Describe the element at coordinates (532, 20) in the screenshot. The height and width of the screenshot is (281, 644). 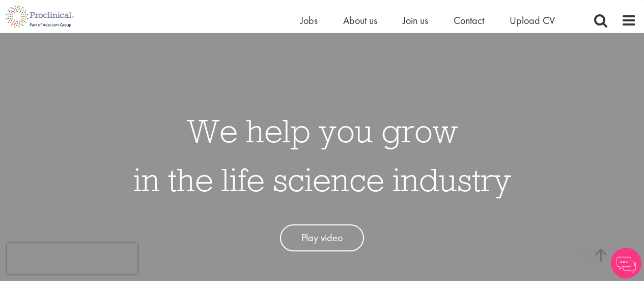
I see `span: Upload CV` at that location.